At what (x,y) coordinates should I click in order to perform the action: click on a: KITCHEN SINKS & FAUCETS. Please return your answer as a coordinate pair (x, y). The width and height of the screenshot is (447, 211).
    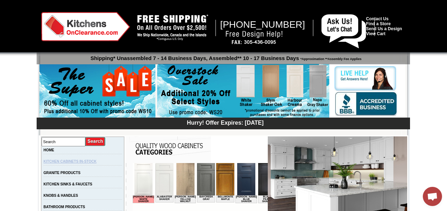
    Looking at the image, I should click on (68, 184).